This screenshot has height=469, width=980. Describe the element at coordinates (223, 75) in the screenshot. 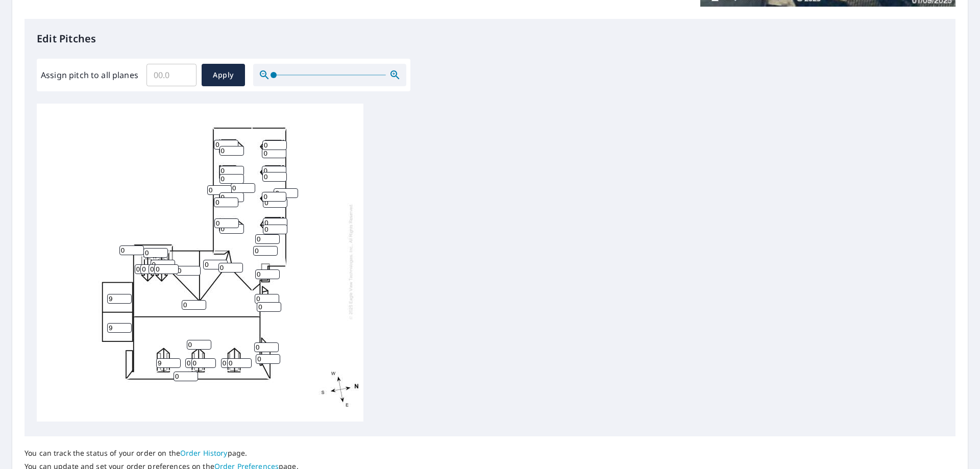

I see `span: Apply` at that location.